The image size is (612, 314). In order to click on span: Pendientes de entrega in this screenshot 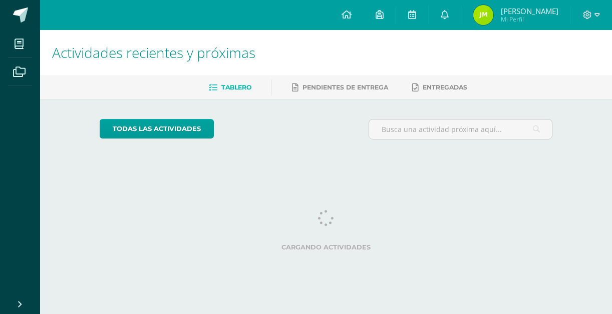, I will do `click(345, 87)`.